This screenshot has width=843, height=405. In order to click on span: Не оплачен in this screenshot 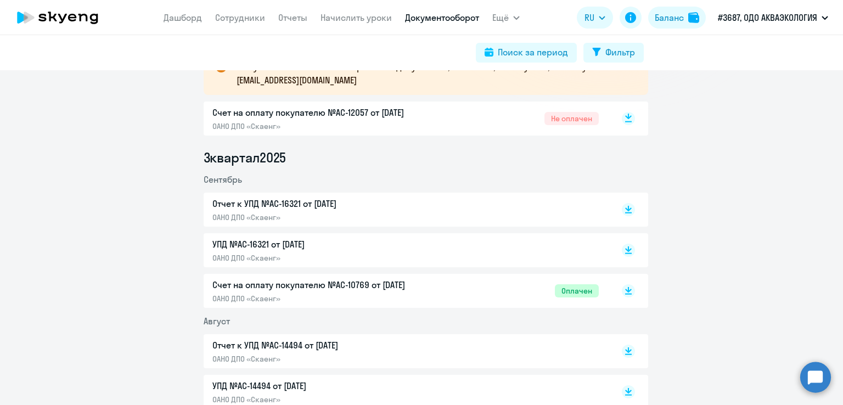, I will do `click(571, 119)`.